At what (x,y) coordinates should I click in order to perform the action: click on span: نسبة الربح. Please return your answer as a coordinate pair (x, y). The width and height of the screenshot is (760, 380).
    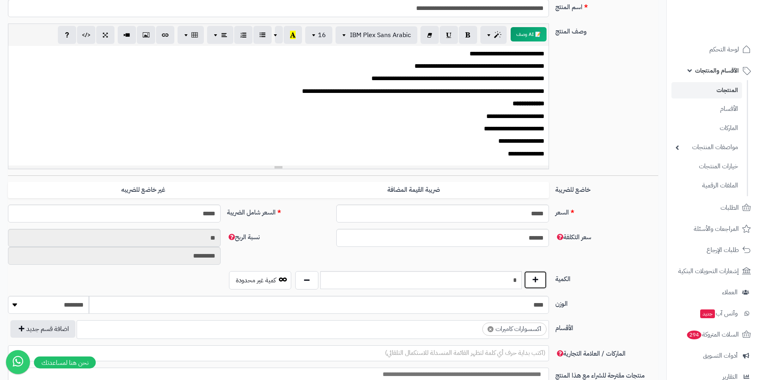
    Looking at the image, I should click on (243, 237).